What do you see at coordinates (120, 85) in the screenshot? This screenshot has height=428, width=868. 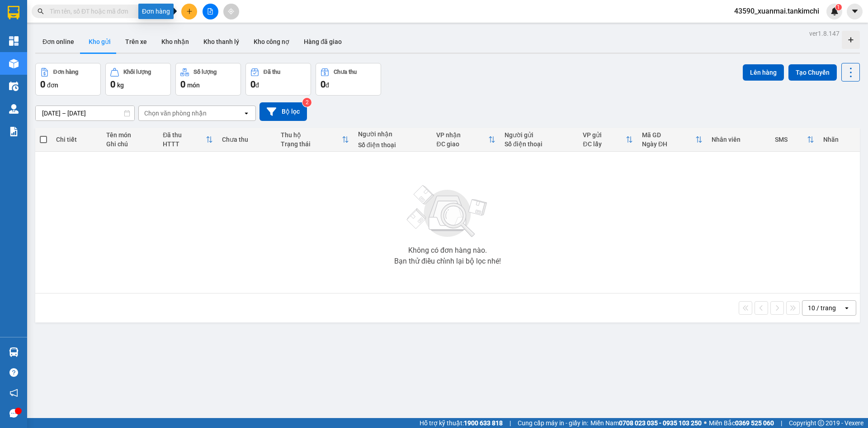 I see `span: kg` at bounding box center [120, 85].